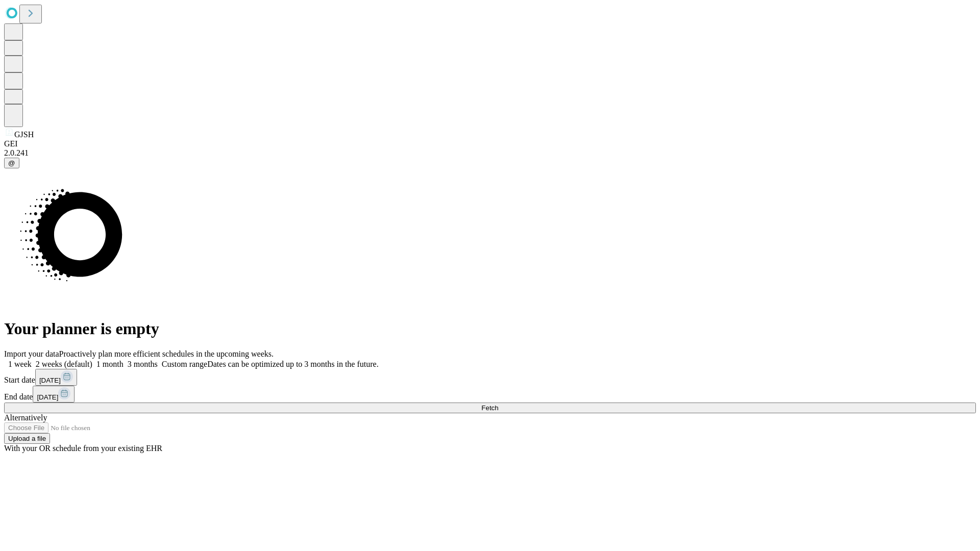 The height and width of the screenshot is (551, 980). I want to click on span: Import your data, so click(31, 354).